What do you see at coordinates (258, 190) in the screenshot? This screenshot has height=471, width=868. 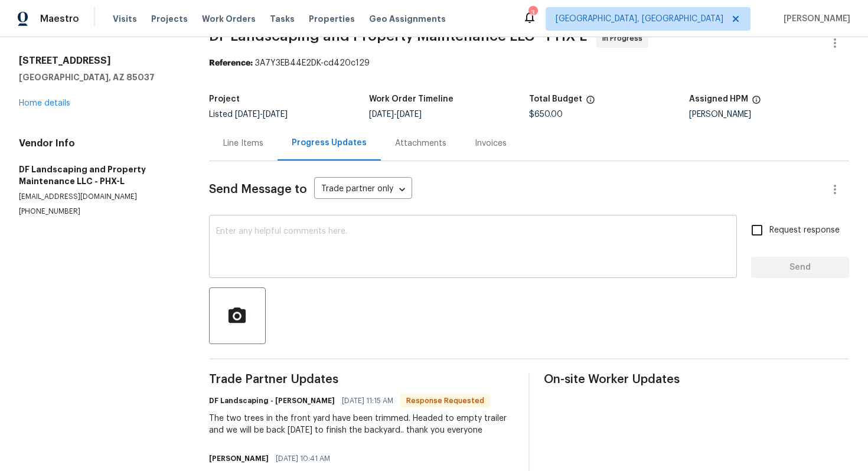 I see `span: Send Message to` at bounding box center [258, 190].